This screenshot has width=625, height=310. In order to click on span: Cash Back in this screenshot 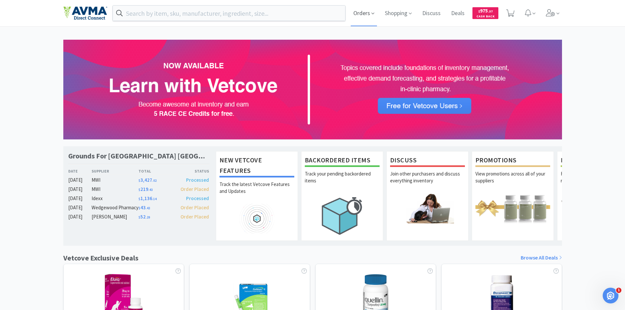, I will do `click(485, 17)`.